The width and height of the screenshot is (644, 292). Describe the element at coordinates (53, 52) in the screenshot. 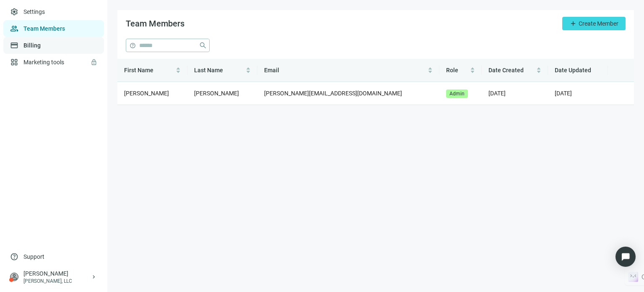

I see `div: Domain Overview` at that location.